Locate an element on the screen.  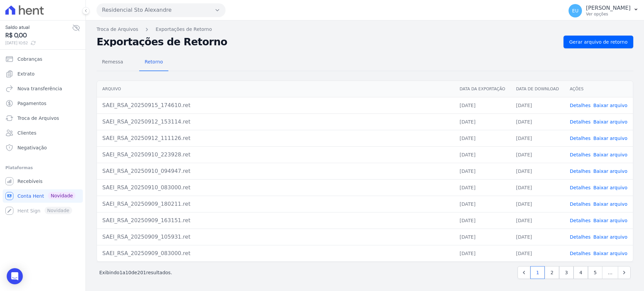
a: Previous is located at coordinates (524, 273).